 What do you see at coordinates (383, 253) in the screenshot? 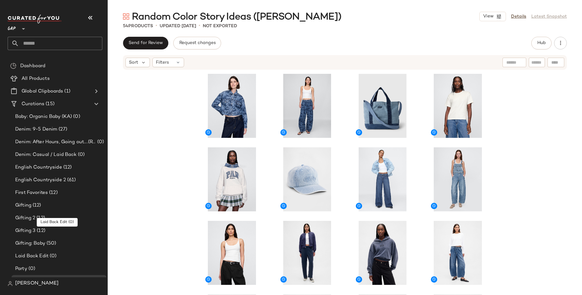
I see `img: cn60362730.jpg` at bounding box center [383, 253].